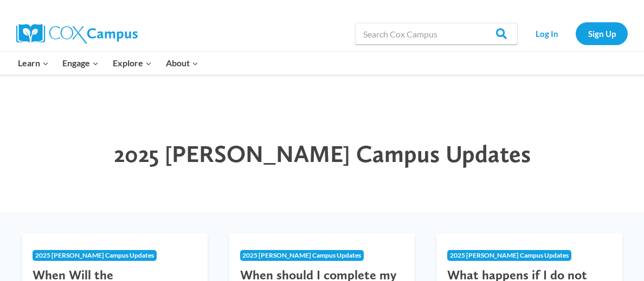  What do you see at coordinates (108, 63) in the screenshot?
I see `nav: Primary Navigation` at bounding box center [108, 63].